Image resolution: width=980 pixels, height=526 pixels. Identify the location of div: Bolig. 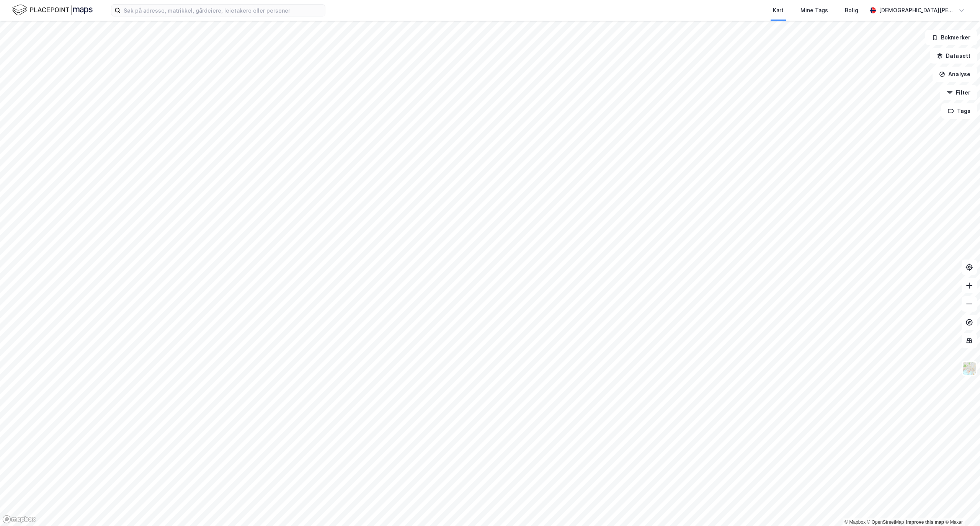
(851, 11).